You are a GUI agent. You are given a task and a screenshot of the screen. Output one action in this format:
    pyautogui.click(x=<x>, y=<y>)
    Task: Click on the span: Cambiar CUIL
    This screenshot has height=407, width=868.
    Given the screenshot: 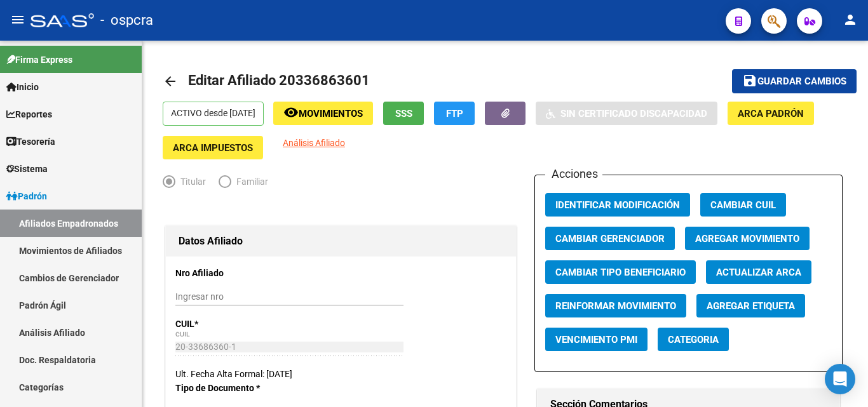 What is the action you would take?
    pyautogui.click(x=743, y=205)
    